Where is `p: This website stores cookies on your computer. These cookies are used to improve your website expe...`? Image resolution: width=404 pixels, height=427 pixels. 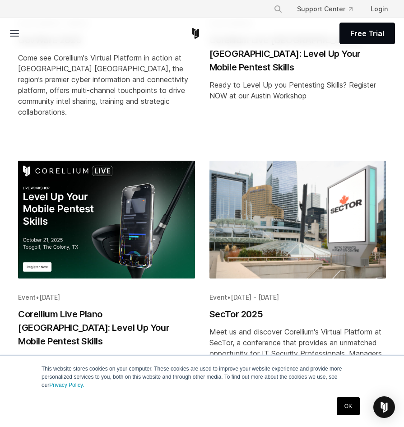
p: This website stores cookies on your computer. These cookies are used to improve your website expe... is located at coordinates (202, 377).